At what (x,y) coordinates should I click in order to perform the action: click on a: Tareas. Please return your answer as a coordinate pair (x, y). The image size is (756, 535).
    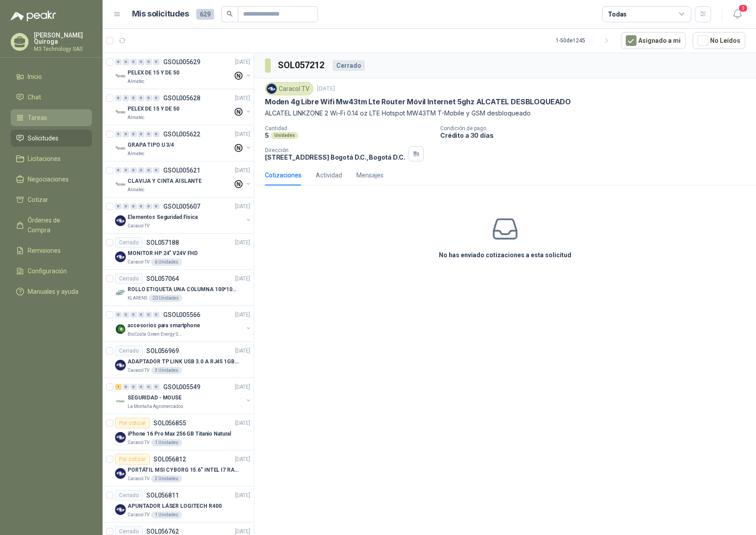
    Looking at the image, I should click on (52, 117).